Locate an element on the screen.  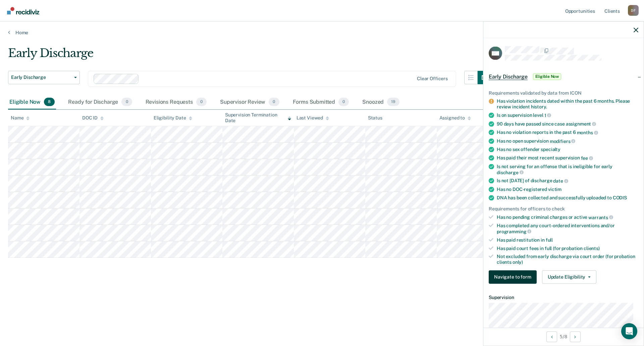
div: Forms Submitted is located at coordinates (321, 102).